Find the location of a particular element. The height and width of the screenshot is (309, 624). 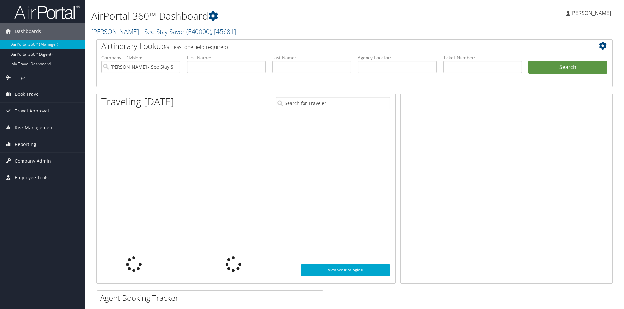

span: (at least one field required) is located at coordinates (197, 47).